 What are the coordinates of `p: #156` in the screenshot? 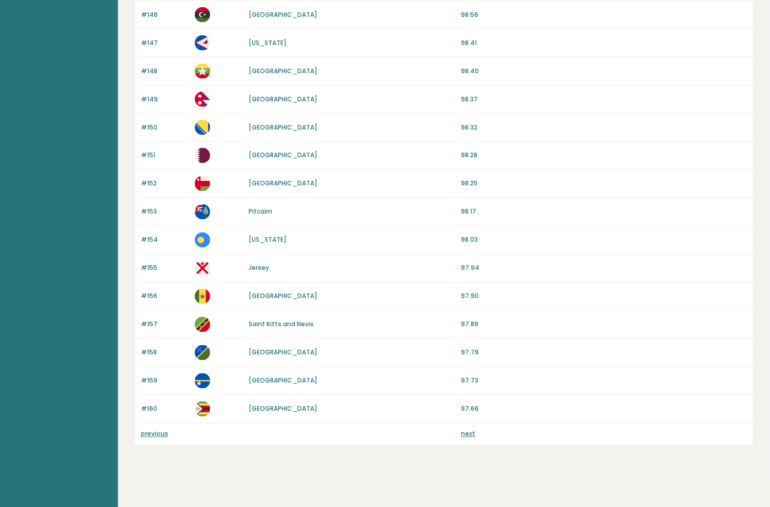 It's located at (165, 297).